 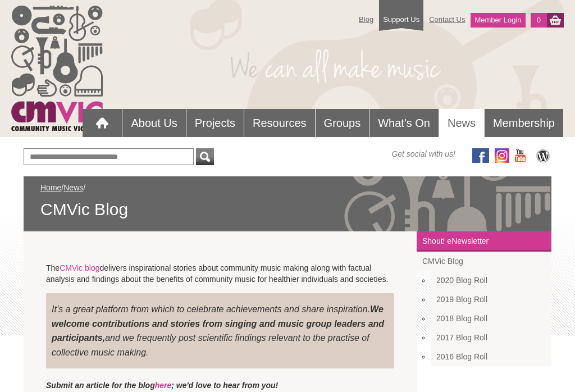 I want to click on a: Shout! eNewsletter, so click(x=484, y=241).